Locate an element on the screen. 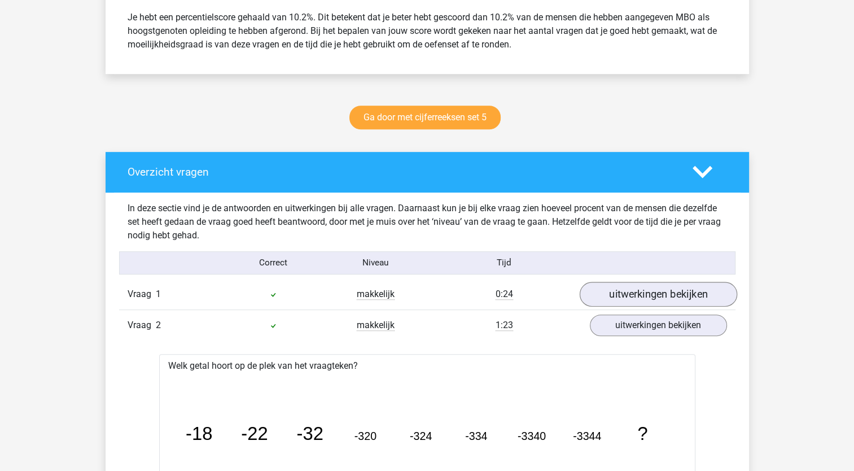  span: 0:24 is located at coordinates (504, 294).